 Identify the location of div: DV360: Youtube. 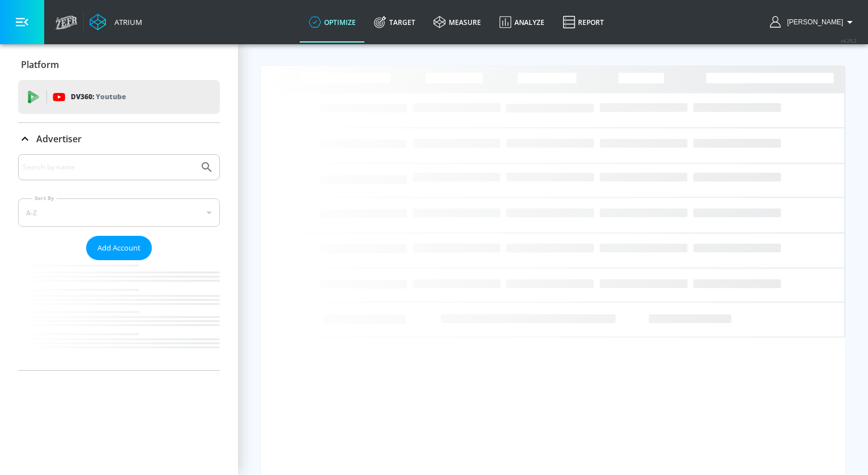
(119, 97).